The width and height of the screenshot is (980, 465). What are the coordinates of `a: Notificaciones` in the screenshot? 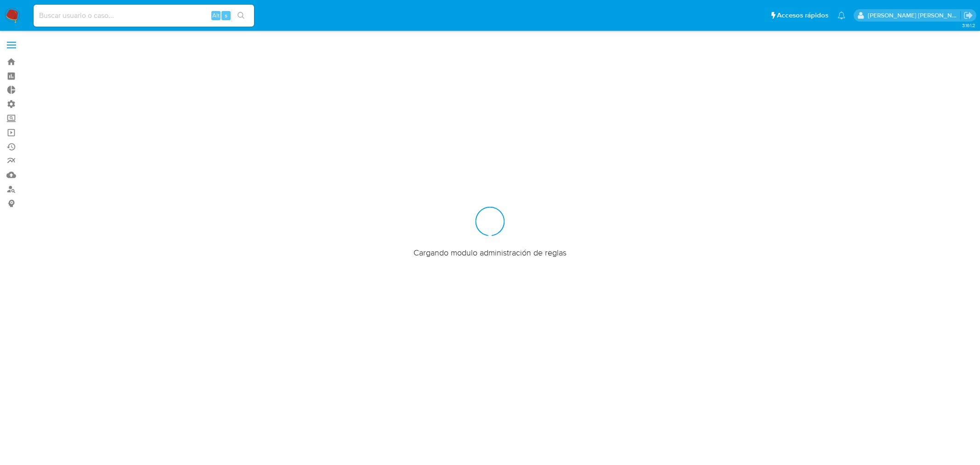 It's located at (841, 15).